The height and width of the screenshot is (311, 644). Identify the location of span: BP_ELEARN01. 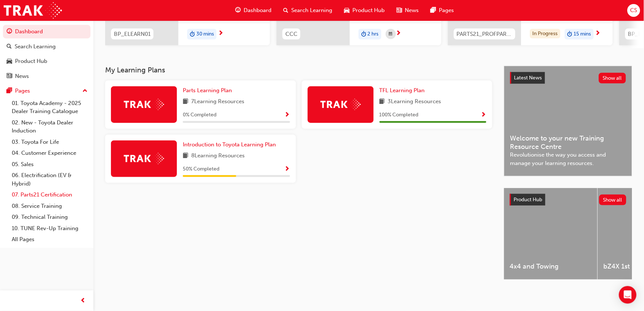
(132, 34).